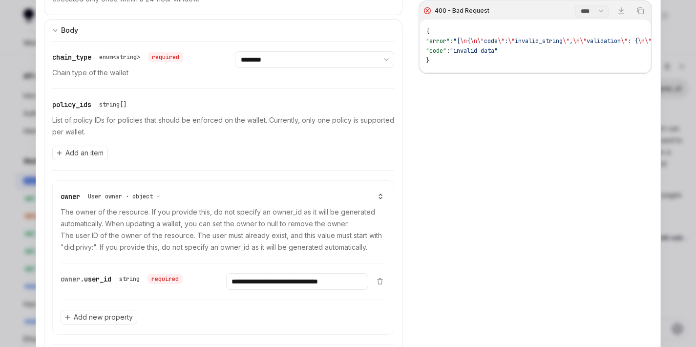 The width and height of the screenshot is (696, 347). I want to click on p: The owner of the resource. If you provide this, do not specify an owner_id as it will be generate..., so click(223, 230).